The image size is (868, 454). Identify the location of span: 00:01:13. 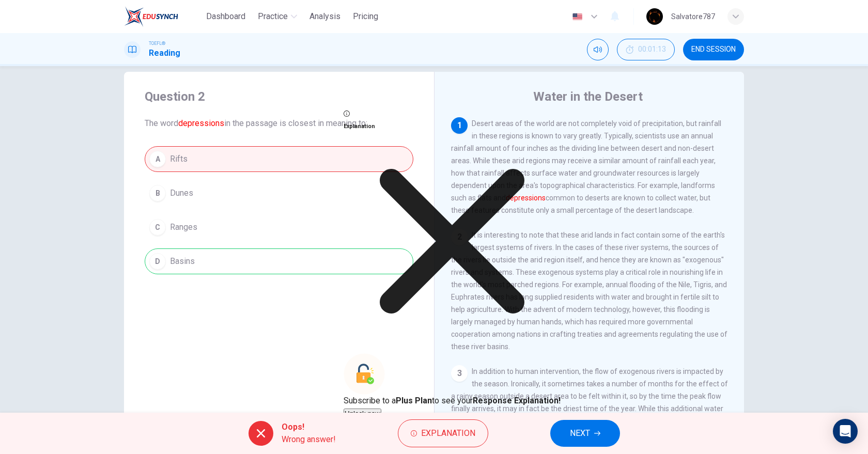
(652, 49).